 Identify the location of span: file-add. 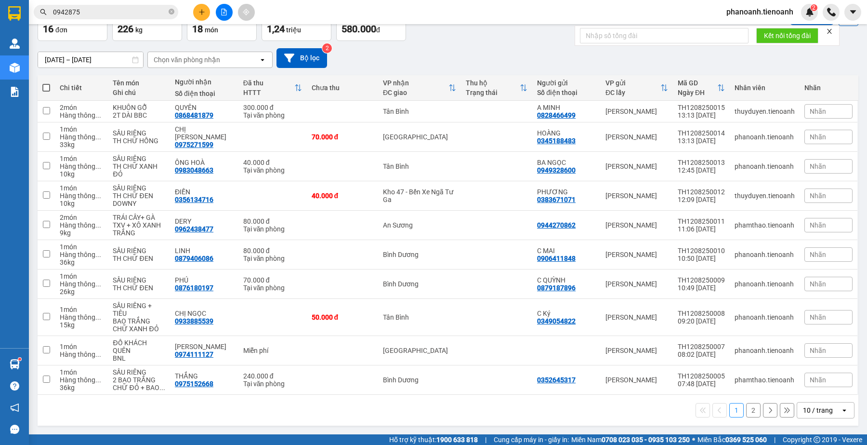
(224, 12).